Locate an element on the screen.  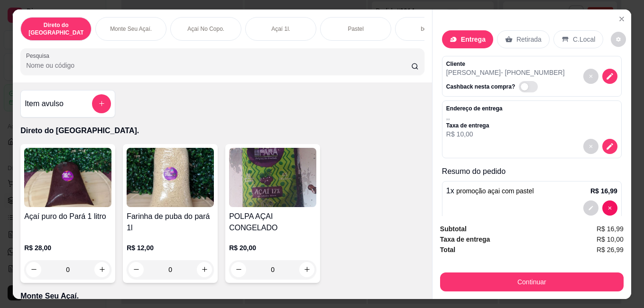
button: add-separate-item is located at coordinates (101, 104).